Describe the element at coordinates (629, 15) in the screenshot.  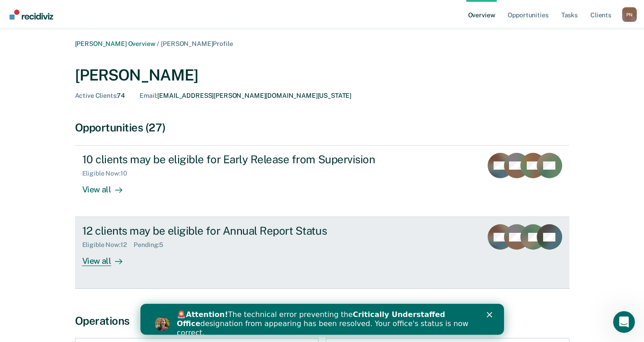
I see `button: Profile dropdown button` at that location.